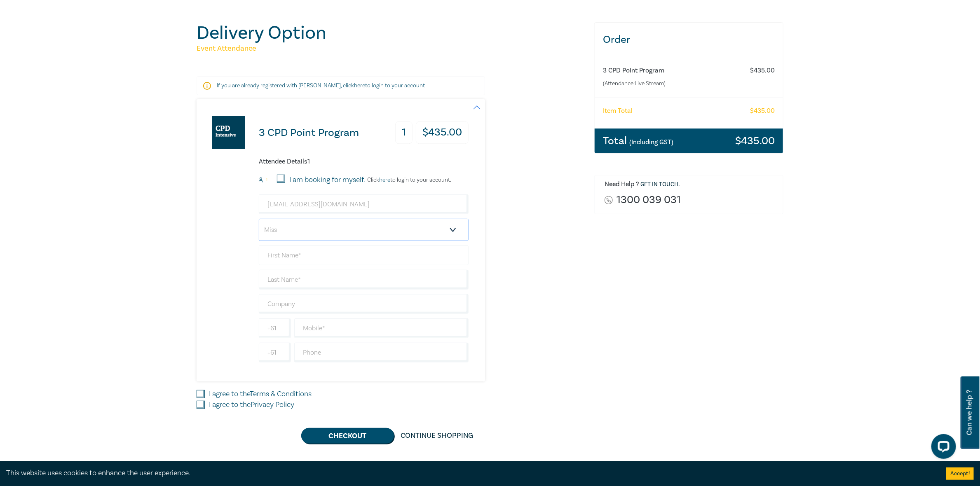 The height and width of the screenshot is (486, 980). Describe the element at coordinates (617, 111) in the screenshot. I see `h6: Item Total` at that location.